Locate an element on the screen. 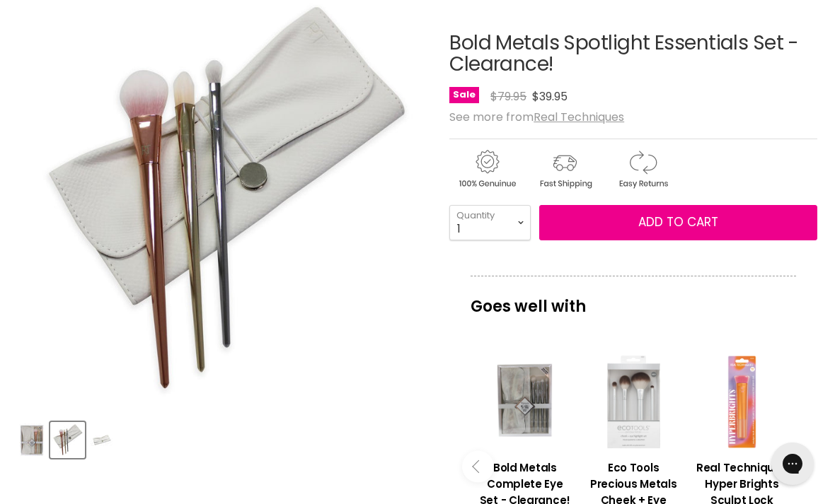 This screenshot has height=504, width=835. img: genuine.gif is located at coordinates (487, 169).